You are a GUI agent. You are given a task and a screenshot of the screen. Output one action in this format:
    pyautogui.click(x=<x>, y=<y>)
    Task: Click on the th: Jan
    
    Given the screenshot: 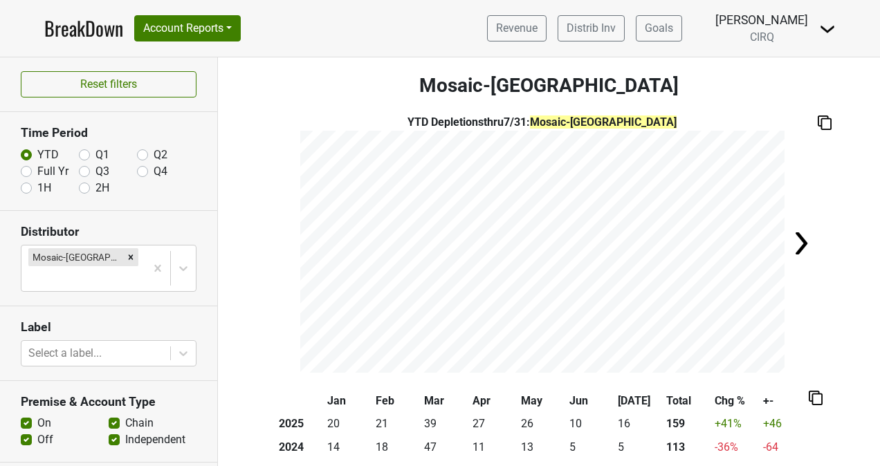 What is the action you would take?
    pyautogui.click(x=349, y=401)
    